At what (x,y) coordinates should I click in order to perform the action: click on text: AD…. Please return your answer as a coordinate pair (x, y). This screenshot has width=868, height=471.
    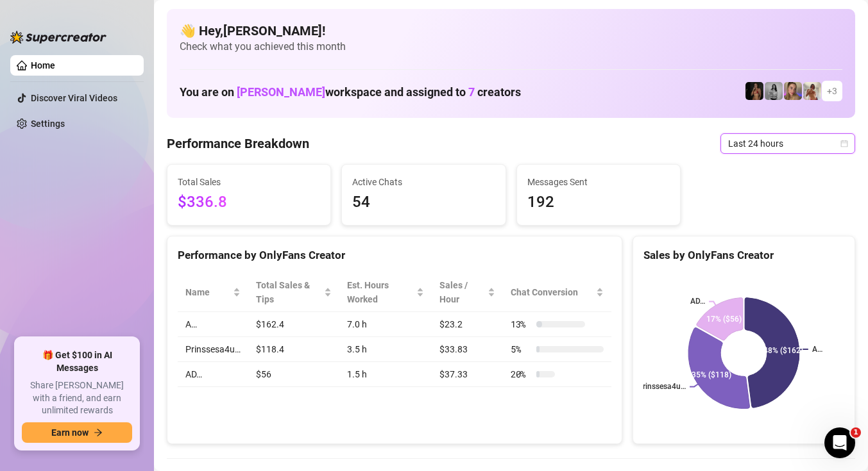
    Looking at the image, I should click on (697, 302).